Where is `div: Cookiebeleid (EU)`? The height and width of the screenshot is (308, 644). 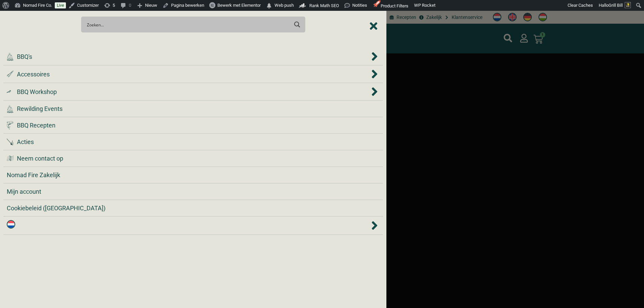
div: Cookiebeleid (EU) is located at coordinates (193, 208).